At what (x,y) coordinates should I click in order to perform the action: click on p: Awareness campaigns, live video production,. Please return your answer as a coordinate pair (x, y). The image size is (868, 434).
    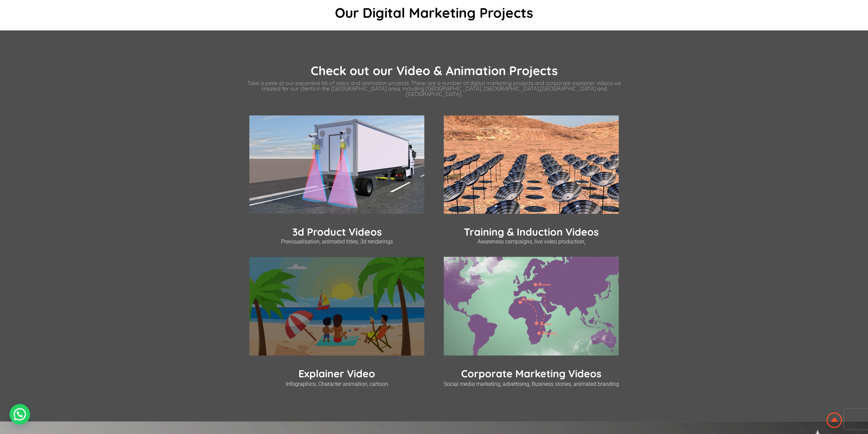
    Looking at the image, I should click on (532, 241).